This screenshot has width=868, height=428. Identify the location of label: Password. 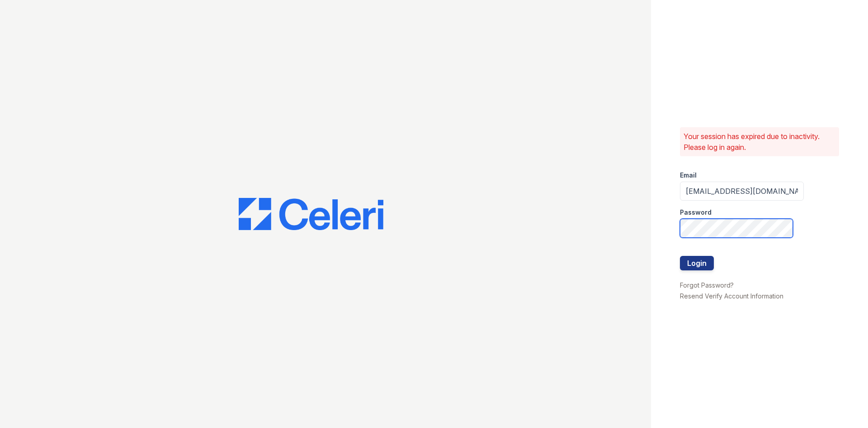
(696, 213).